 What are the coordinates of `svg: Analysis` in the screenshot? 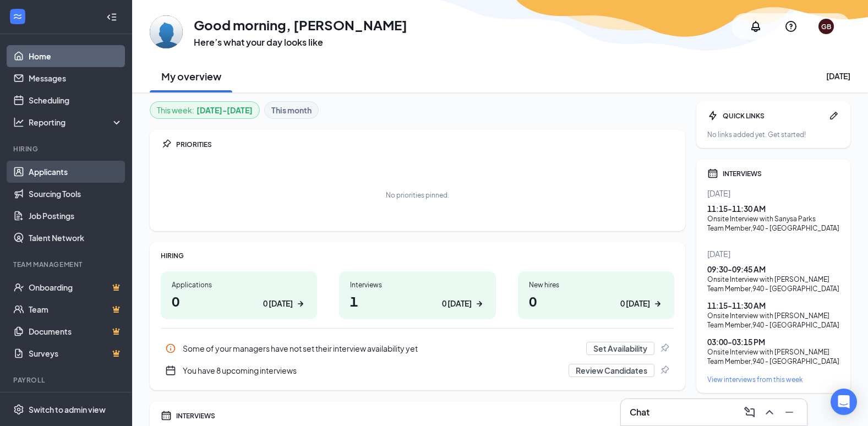 It's located at (19, 122).